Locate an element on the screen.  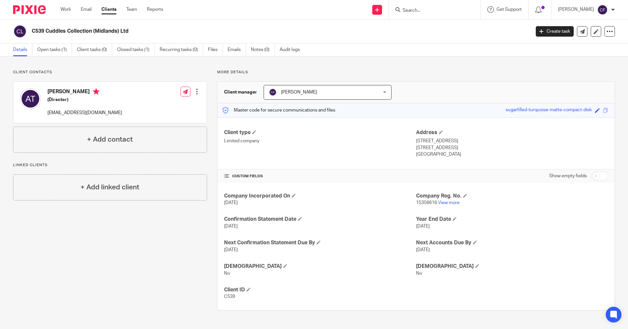
a: Email is located at coordinates (86, 9).